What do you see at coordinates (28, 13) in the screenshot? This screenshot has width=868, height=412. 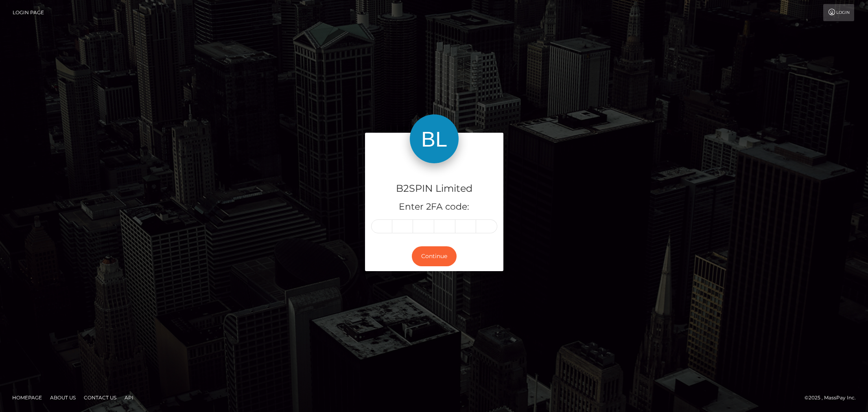 I see `a: Login Page` at bounding box center [28, 13].